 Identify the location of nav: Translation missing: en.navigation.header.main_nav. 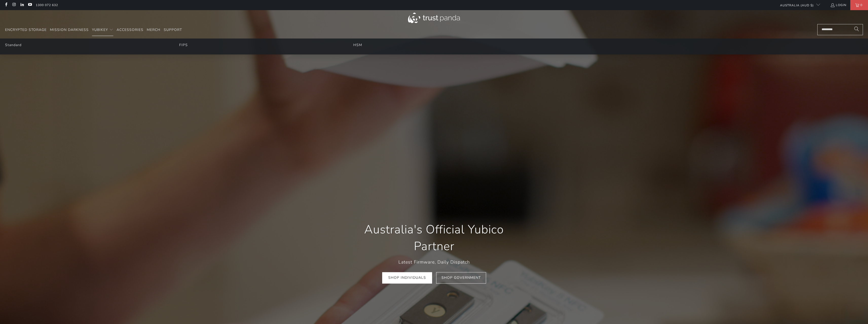
(93, 30).